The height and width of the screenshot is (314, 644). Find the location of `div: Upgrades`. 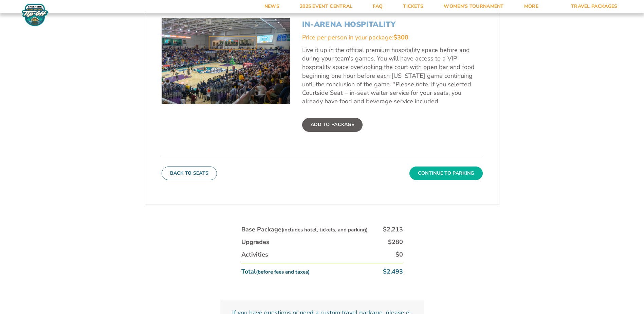

div: Upgrades is located at coordinates (255, 242).